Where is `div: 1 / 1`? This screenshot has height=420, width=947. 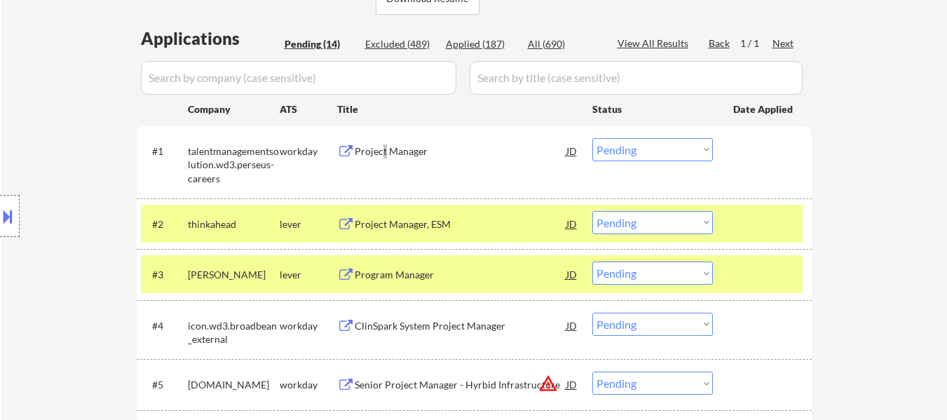
div: 1 / 1 is located at coordinates (757, 43).